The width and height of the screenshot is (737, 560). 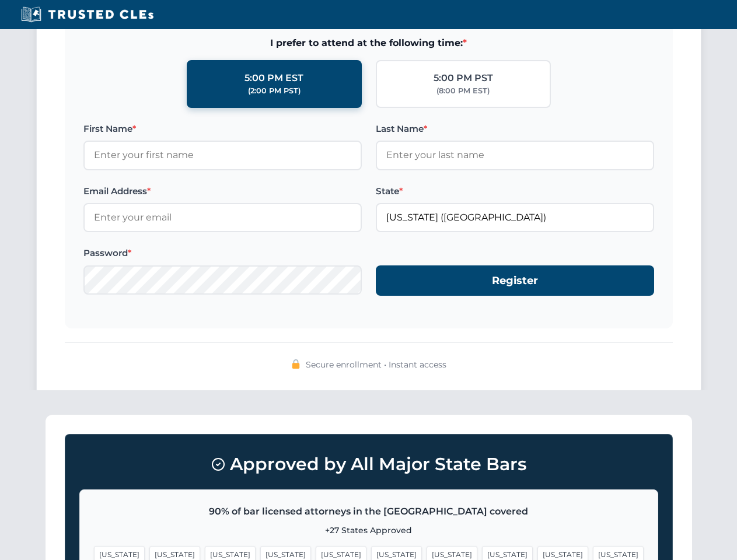 I want to click on label: Email Address, so click(x=222, y=191).